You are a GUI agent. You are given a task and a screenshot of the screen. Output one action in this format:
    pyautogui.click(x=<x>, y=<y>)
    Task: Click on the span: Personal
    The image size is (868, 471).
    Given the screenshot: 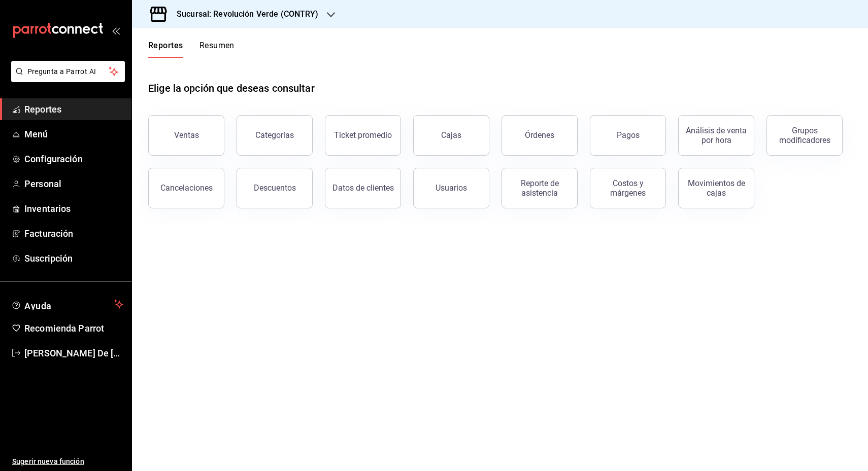 What is the action you would take?
    pyautogui.click(x=74, y=184)
    